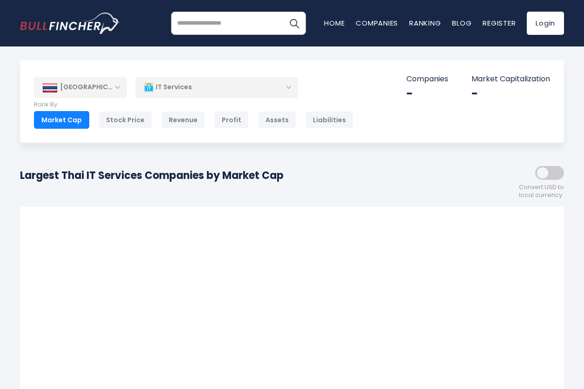 This screenshot has width=584, height=389. What do you see at coordinates (377, 23) in the screenshot?
I see `a: Companies` at bounding box center [377, 23].